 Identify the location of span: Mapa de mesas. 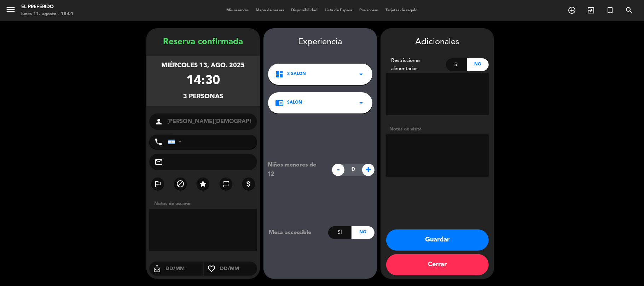
(270, 10).